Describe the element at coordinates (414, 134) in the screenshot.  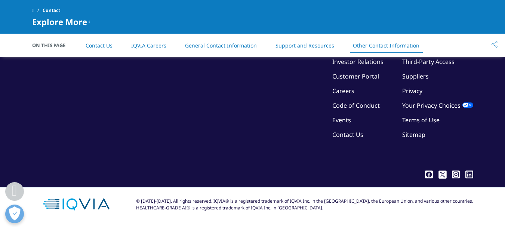
I see `a: Sitemap` at that location.